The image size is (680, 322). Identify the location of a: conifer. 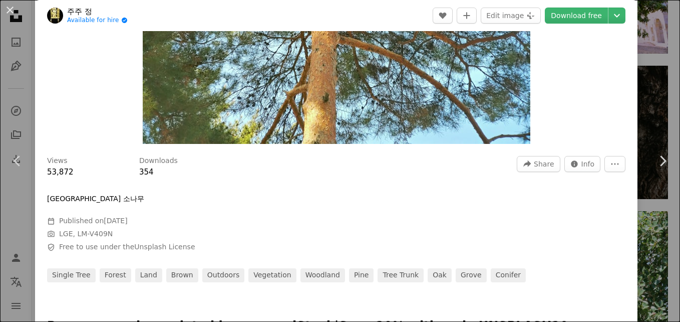
(508, 275).